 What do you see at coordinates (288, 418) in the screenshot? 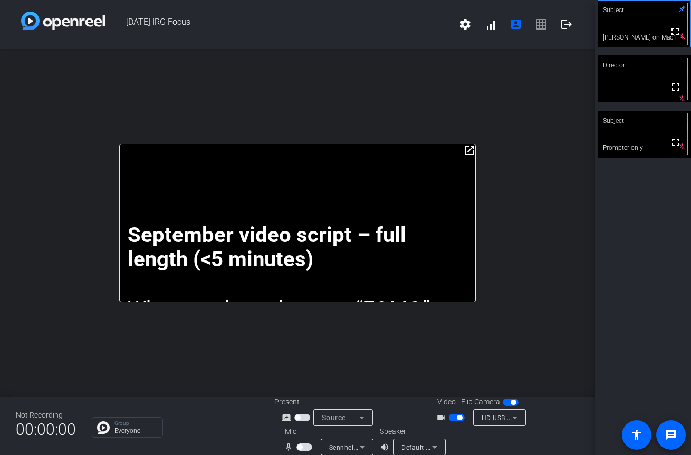
I see `mat-icon: screen_share_outline` at bounding box center [288, 418].